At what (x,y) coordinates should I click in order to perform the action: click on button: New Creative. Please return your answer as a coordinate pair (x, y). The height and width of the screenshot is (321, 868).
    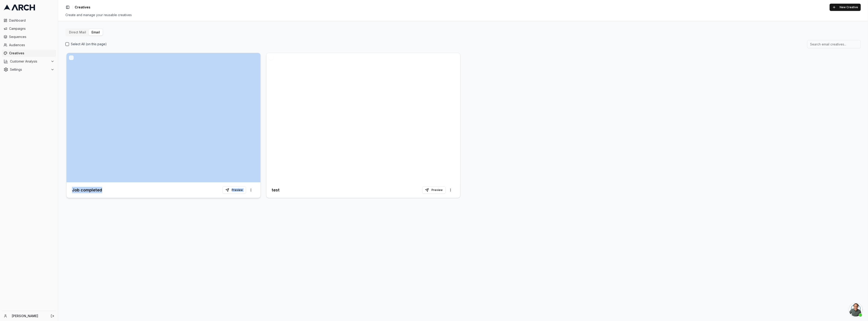
    Looking at the image, I should click on (845, 7).